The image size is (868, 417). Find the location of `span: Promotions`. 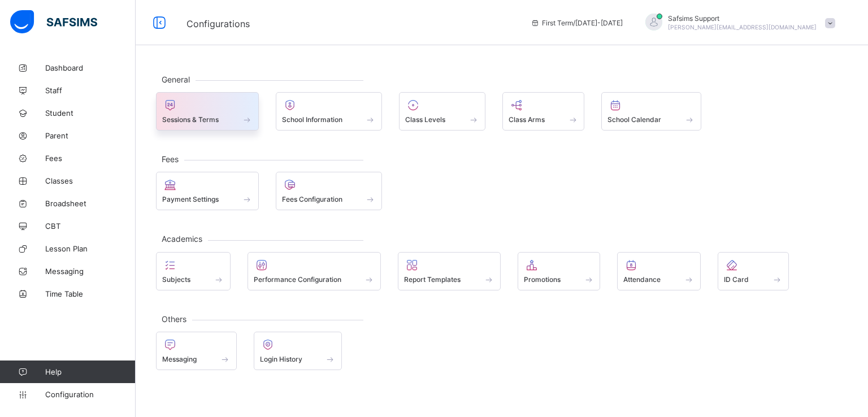

span: Promotions is located at coordinates (542, 279).